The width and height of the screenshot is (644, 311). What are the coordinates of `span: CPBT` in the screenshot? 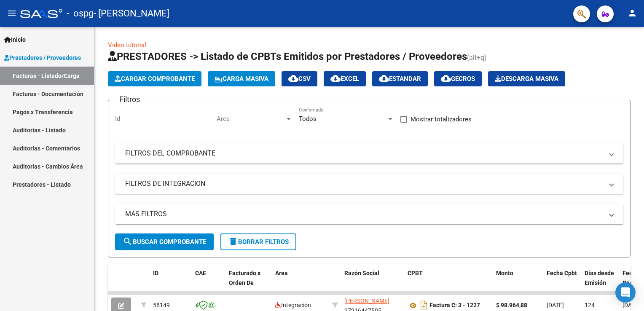 It's located at (415, 273).